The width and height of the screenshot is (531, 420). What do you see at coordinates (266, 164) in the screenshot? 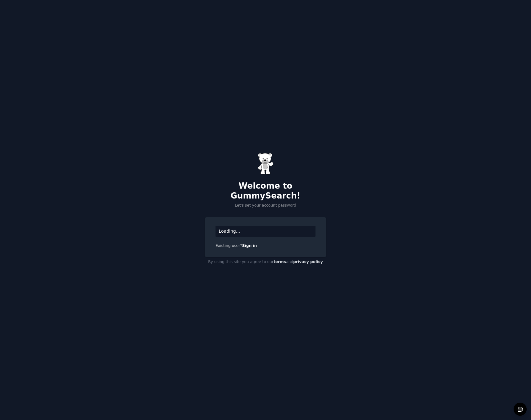
I see `img: Gummy Bear` at bounding box center [266, 164].